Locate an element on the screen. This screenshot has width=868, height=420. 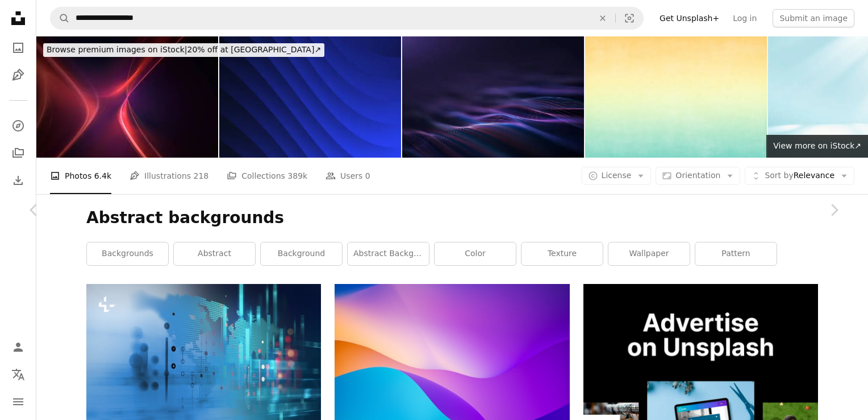
img: Flowing Lines - Abstract Background Image - Waves, Copy Space, Dark is located at coordinates (493, 97).